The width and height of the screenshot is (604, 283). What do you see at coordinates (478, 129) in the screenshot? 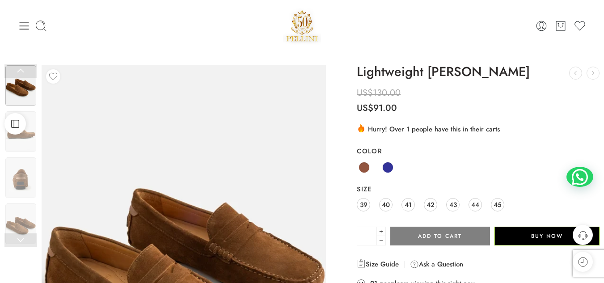
I see `div: Hurry! Over 1 people have this in their carts` at bounding box center [478, 129].